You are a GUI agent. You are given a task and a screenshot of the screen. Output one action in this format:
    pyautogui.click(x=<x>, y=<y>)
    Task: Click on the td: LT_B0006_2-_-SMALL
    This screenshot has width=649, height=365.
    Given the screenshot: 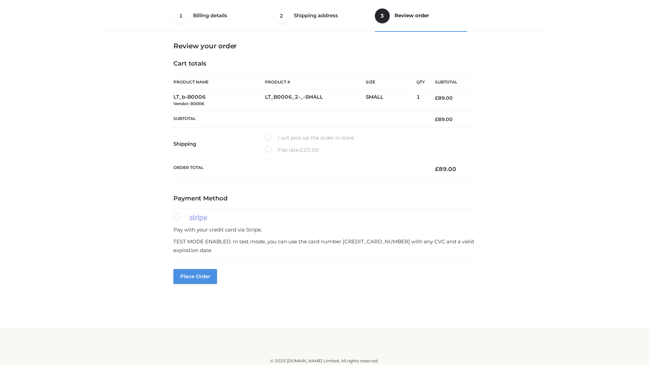 What is the action you would take?
    pyautogui.click(x=315, y=100)
    